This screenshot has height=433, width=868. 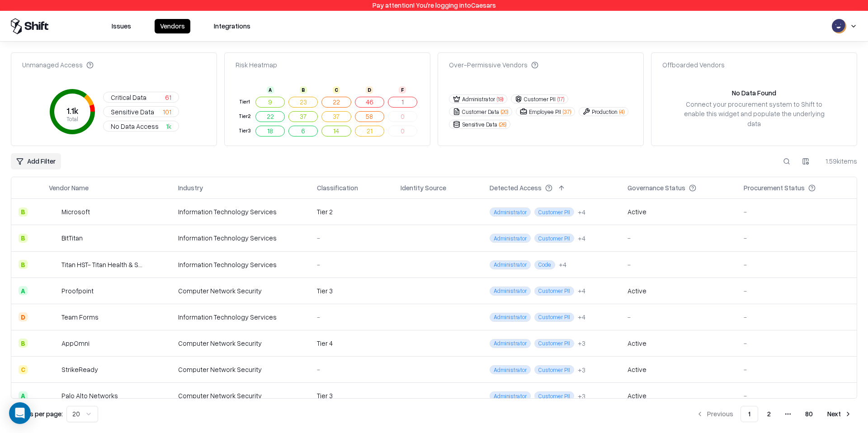 I want to click on tspan: 1.1k, so click(x=72, y=111).